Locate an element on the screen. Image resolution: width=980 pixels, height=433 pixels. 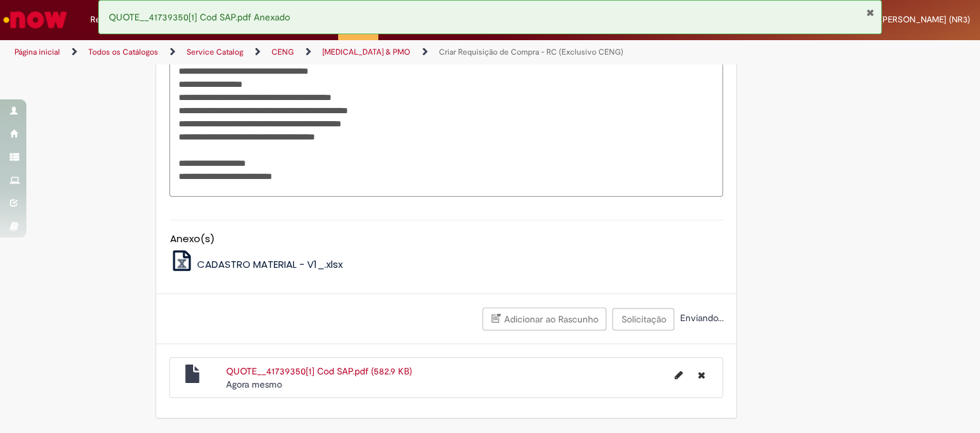
textarea: Descrição is located at coordinates (446, 122).